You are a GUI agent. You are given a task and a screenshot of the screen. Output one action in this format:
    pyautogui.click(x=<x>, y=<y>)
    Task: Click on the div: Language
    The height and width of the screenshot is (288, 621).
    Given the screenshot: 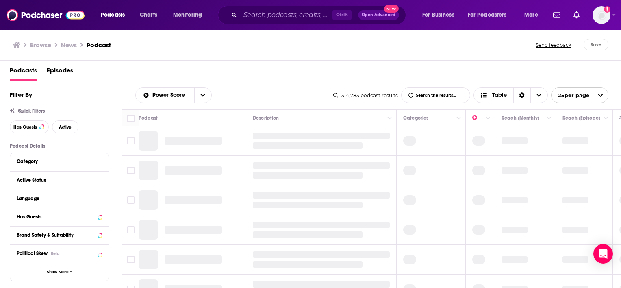 What is the action you would take?
    pyautogui.click(x=57, y=198)
    